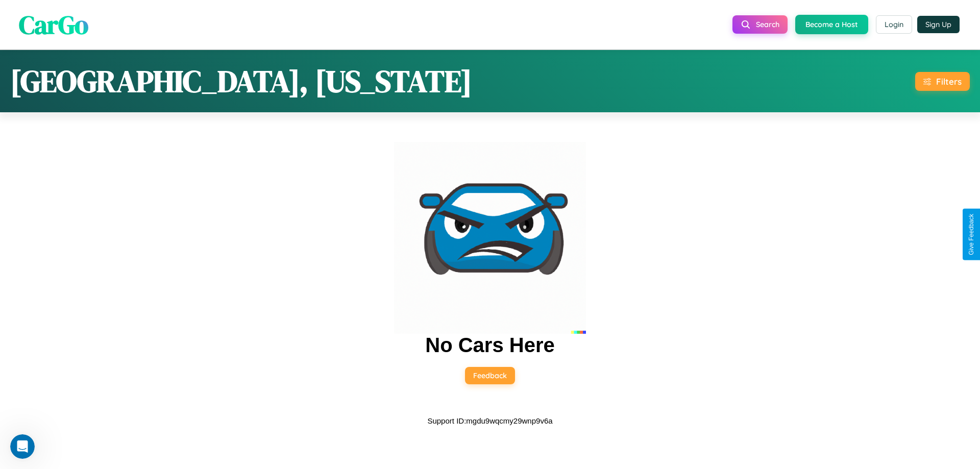 The image size is (980, 469). Describe the element at coordinates (949, 81) in the screenshot. I see `div: Filters` at that location.